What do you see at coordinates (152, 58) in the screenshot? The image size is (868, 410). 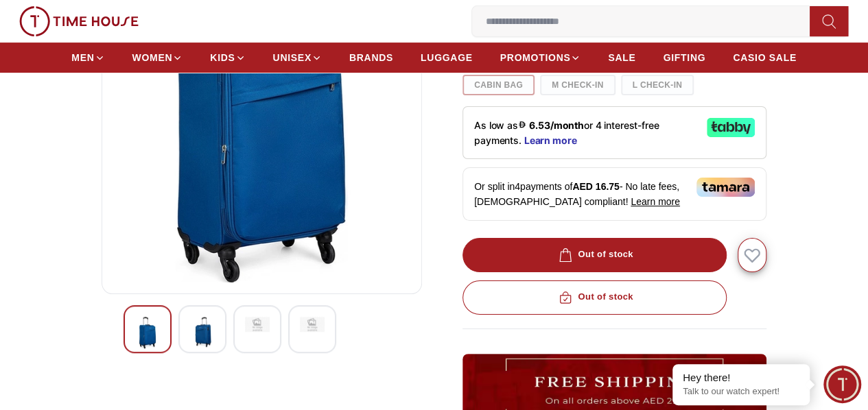 I see `span: WOMEN` at bounding box center [152, 58].